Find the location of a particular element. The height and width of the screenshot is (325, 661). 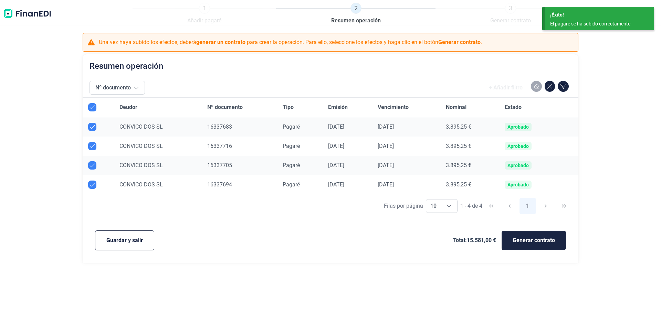

button: Last Page is located at coordinates (564, 206).